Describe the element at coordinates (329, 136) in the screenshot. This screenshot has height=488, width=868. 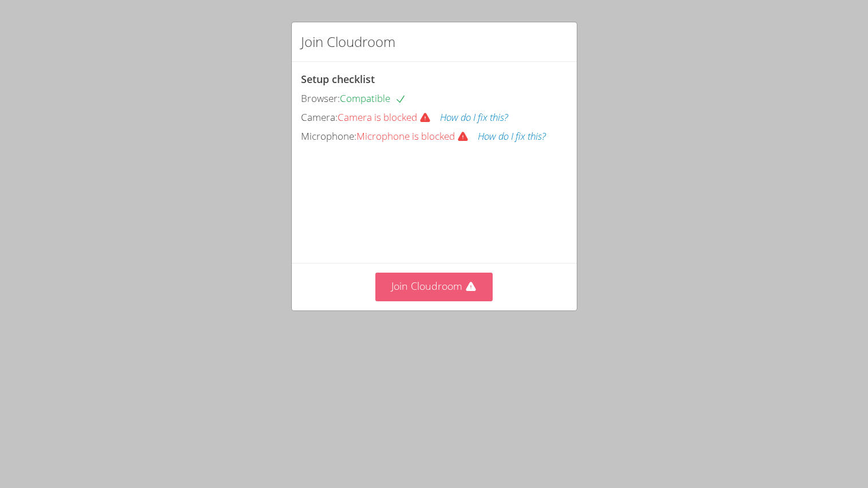
I see `span: Microphone:` at that location.